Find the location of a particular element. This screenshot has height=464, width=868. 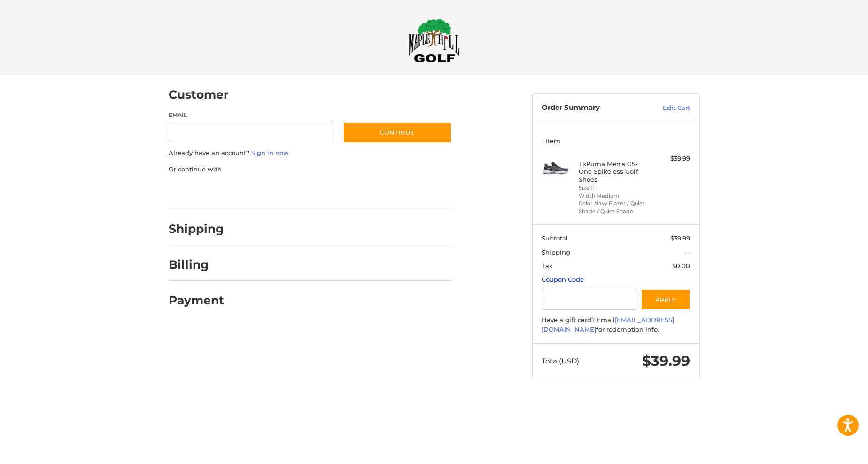

li: Color Navy Blazer / Quiet Shade / Quiet Shade is located at coordinates (614, 207).